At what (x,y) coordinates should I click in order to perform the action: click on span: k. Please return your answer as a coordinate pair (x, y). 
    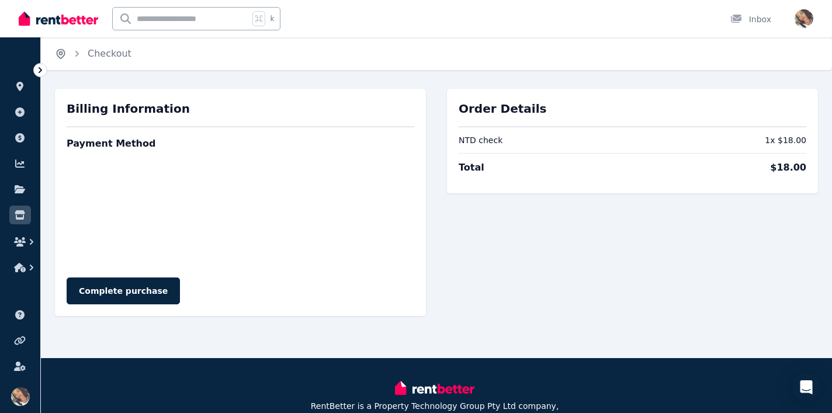
    Looking at the image, I should click on (272, 19).